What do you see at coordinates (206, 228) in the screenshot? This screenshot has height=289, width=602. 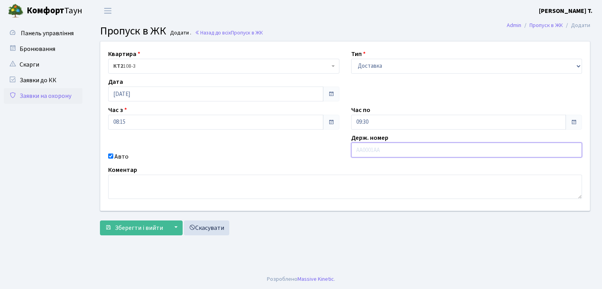 I see `a: Скасувати` at bounding box center [206, 228].